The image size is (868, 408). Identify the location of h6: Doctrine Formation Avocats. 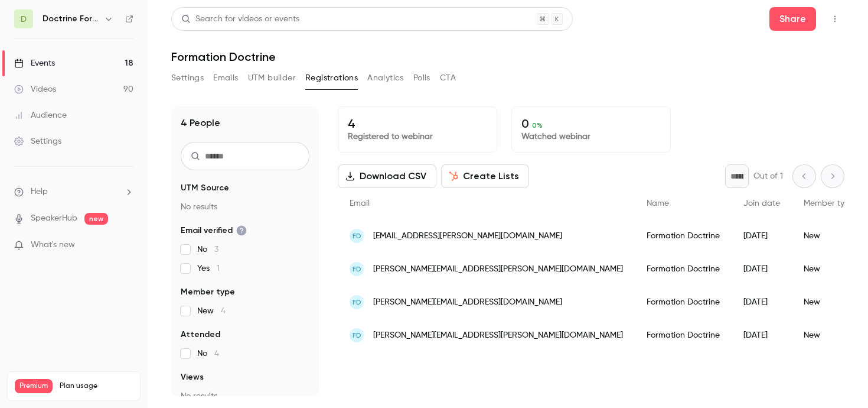
(71, 19).